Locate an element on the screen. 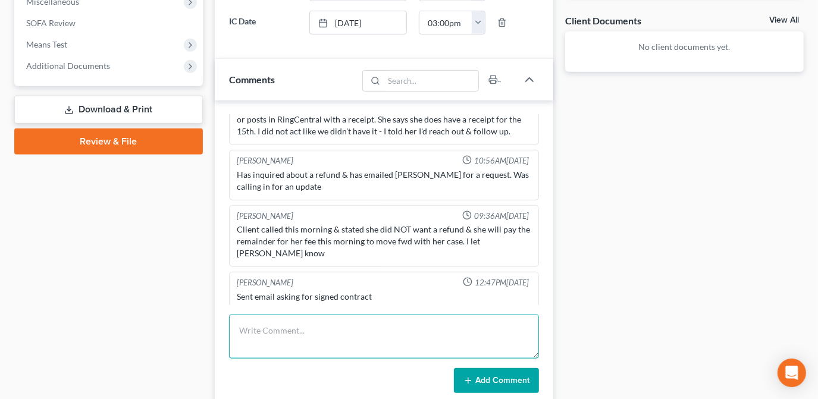 This screenshot has height=399, width=818. a: Download & Print is located at coordinates (108, 109).